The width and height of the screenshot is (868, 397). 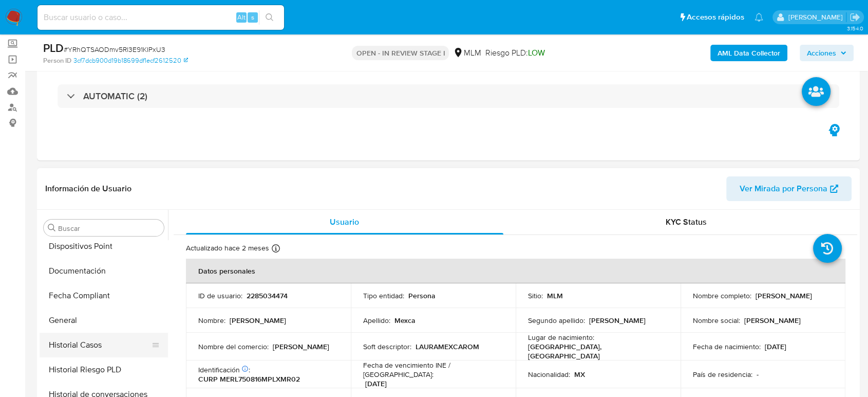 I want to click on h3: AUTOMATIC (2), so click(x=115, y=96).